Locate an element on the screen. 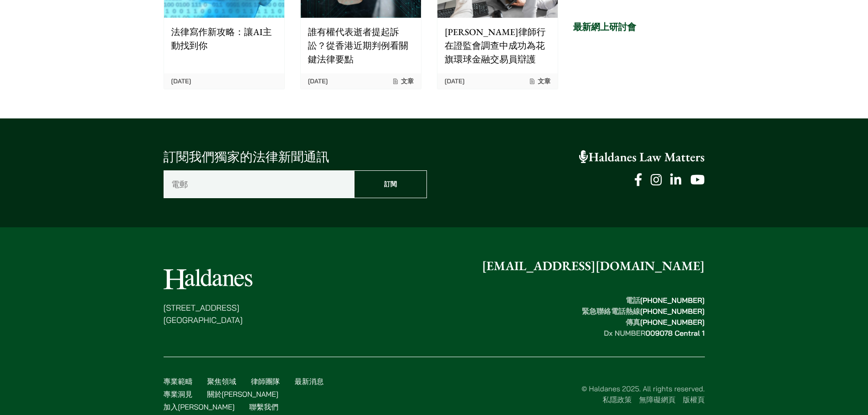 The height and width of the screenshot is (415, 868). a: 專業範疇 is located at coordinates (178, 381).